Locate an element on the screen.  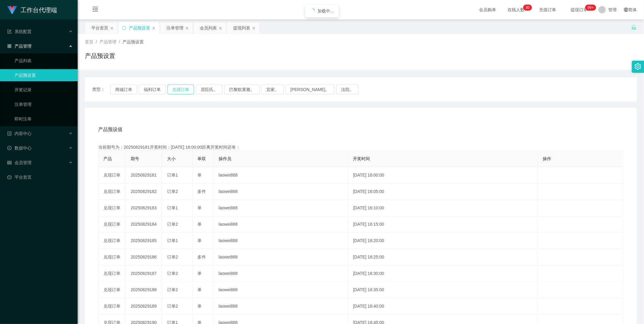
div: 注单管理 is located at coordinates (175, 28).